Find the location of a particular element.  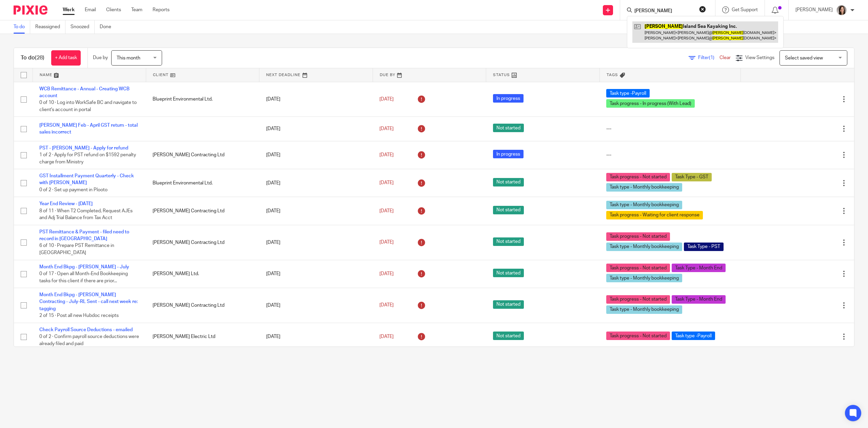

p: Due by is located at coordinates (100, 58).